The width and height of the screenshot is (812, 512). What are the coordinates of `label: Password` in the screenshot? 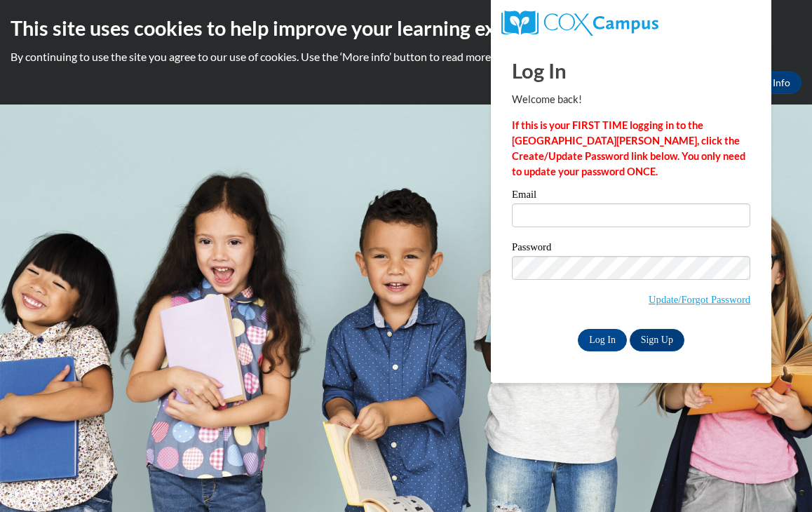 It's located at (632, 249).